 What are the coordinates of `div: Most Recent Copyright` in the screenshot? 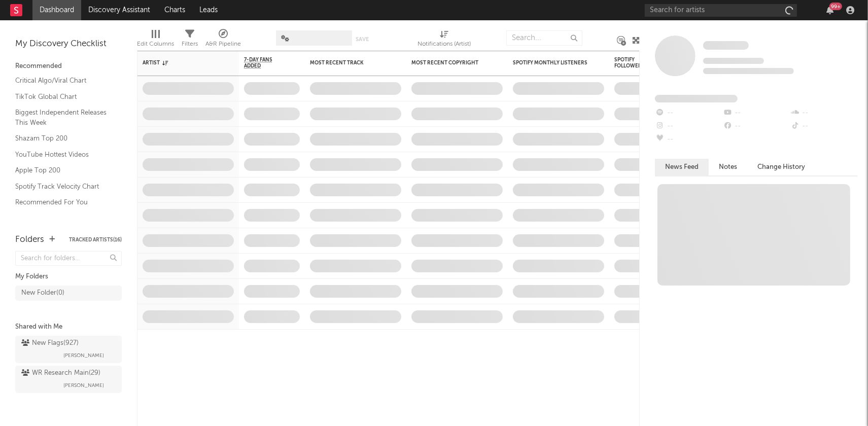 It's located at (450, 63).